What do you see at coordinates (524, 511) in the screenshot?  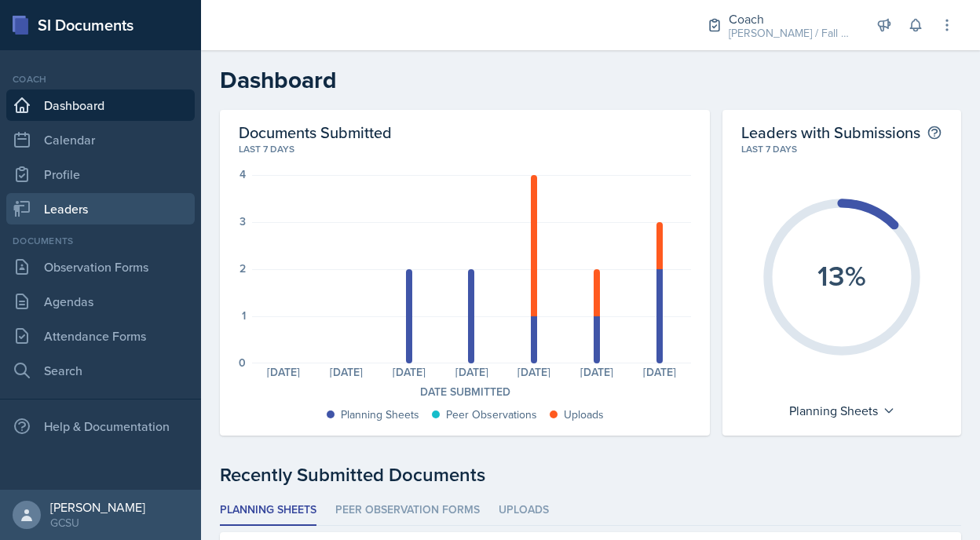 I see `li: Uploads` at bounding box center [524, 511].